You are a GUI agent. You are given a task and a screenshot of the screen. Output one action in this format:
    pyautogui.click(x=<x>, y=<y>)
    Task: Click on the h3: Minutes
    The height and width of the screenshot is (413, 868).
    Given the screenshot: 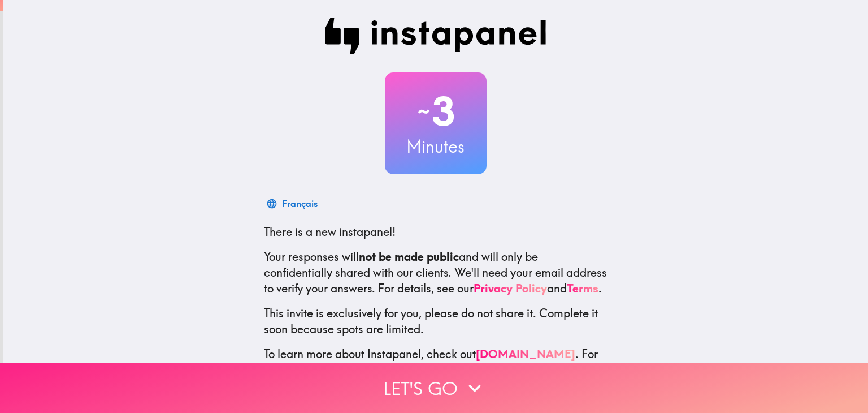 What is the action you would take?
    pyautogui.click(x=436, y=147)
    